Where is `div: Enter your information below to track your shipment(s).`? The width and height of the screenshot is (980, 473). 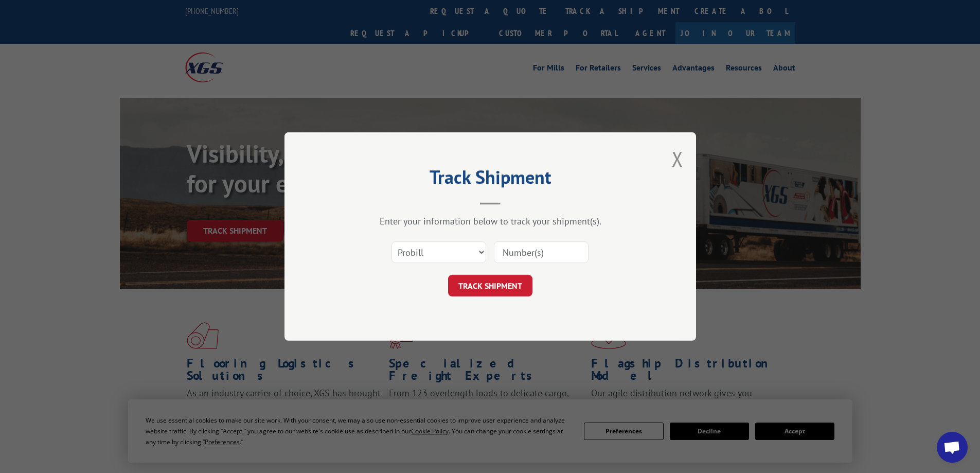
div: Enter your information below to track your shipment(s). is located at coordinates (490, 221).